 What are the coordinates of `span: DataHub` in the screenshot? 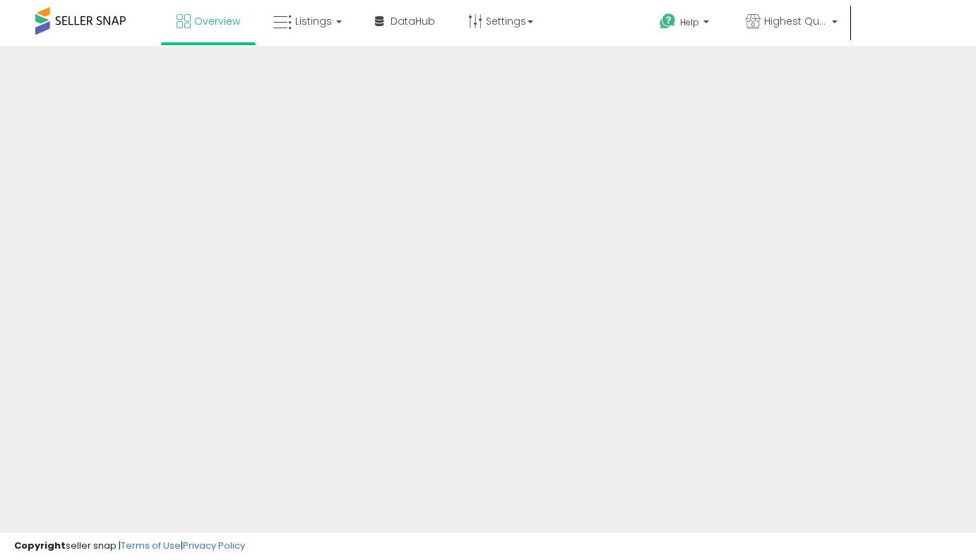 It's located at (413, 21).